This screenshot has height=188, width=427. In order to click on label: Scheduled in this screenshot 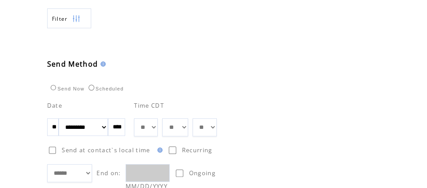, I will do `click(105, 89)`.